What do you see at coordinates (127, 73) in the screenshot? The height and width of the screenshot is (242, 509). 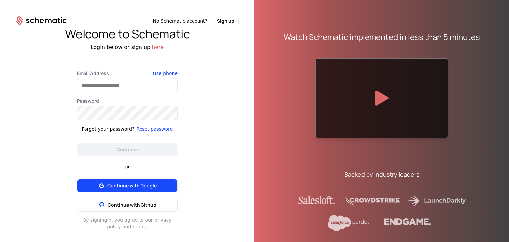 I see `label: Email Address` at bounding box center [127, 73].